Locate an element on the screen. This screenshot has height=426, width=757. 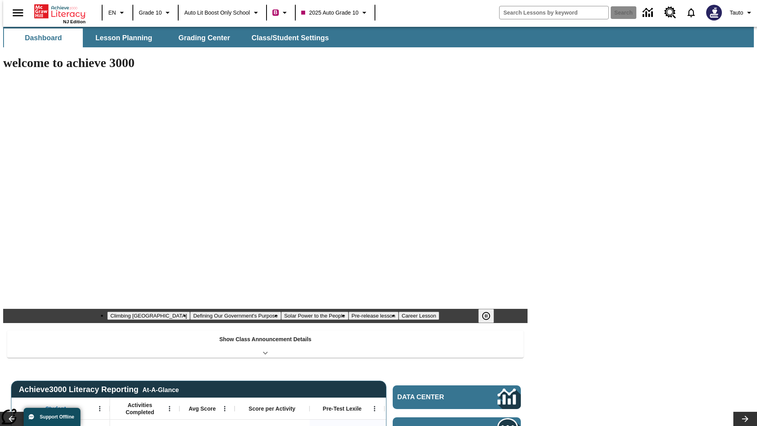
div: Pause is located at coordinates (490, 316).